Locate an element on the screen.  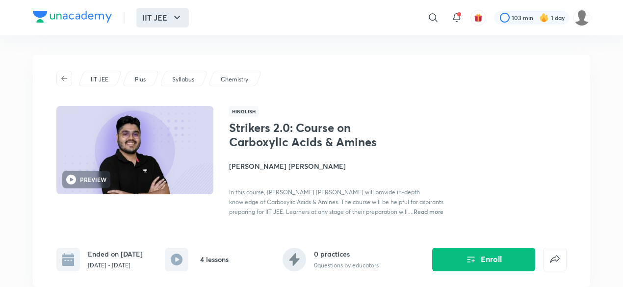
a: Company Logo is located at coordinates (72, 18).